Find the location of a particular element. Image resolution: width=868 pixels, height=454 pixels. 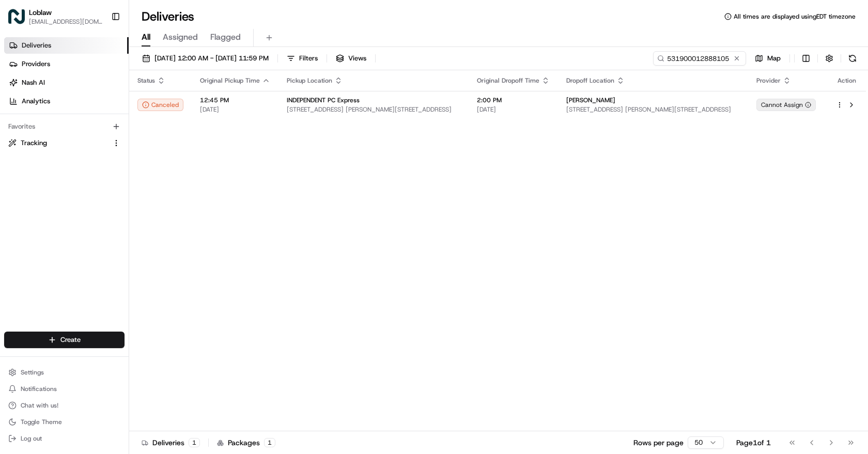

a: Analytics is located at coordinates (66, 102).